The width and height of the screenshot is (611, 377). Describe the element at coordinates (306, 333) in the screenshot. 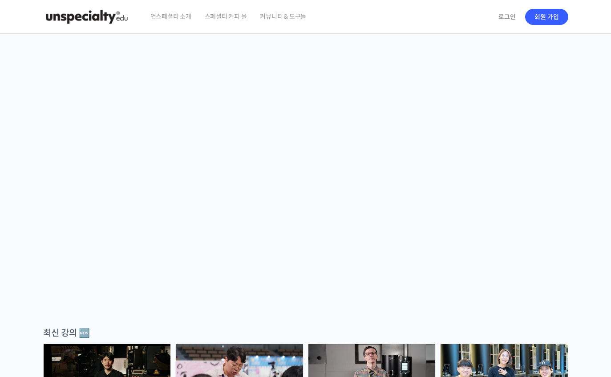

I see `div: 최신 강의 🆕` at that location.